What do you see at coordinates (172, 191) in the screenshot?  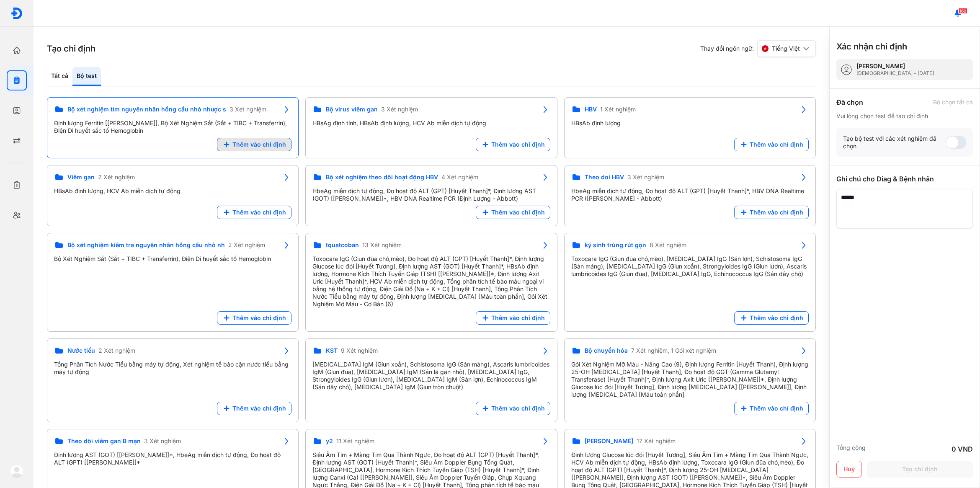 I see `div: HBsAb định lượng, HCV Ab miễn dịch tự động` at bounding box center [172, 191].